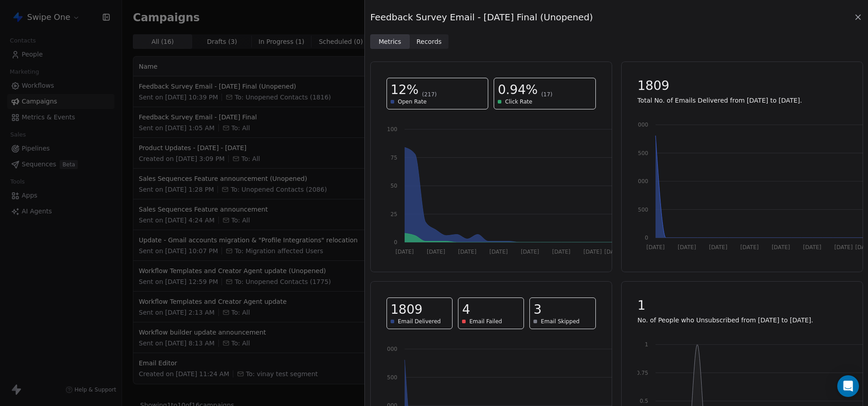  What do you see at coordinates (429, 41) in the screenshot?
I see `span: Records` at bounding box center [429, 41].